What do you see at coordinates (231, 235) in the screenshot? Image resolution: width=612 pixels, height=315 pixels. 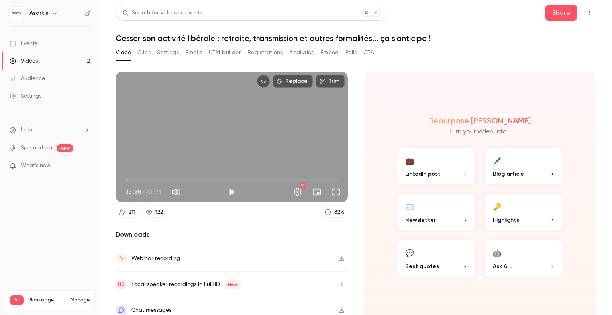 I see `h2: Downloads` at bounding box center [231, 235].